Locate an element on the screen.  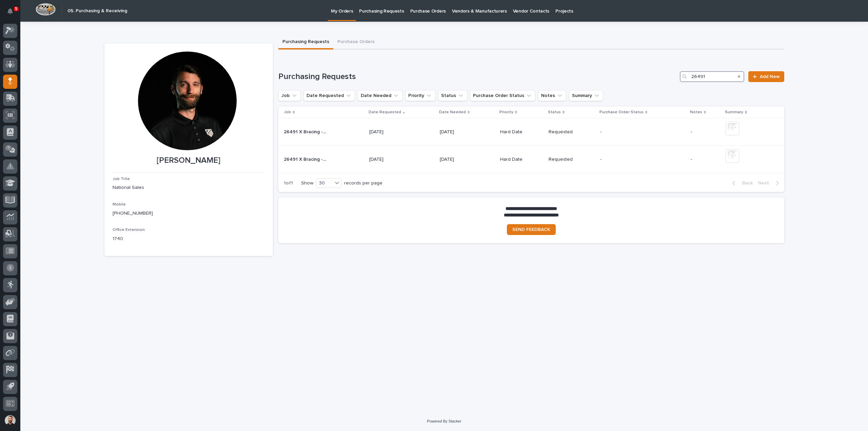
p: Status is located at coordinates (555, 113).